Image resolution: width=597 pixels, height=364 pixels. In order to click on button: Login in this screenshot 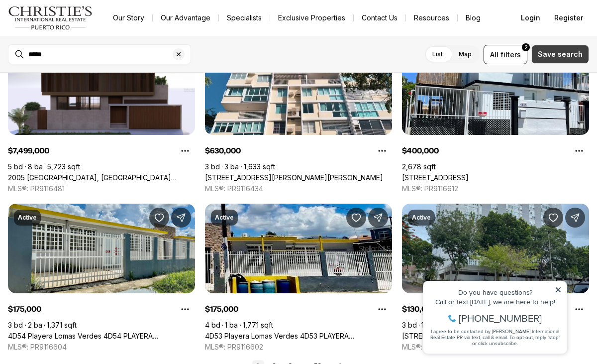, I will do `click(531, 18)`.